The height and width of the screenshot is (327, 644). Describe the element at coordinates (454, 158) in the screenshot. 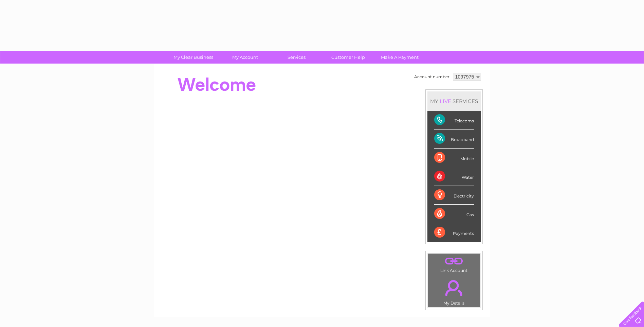

I see `div: Mobile` at that location.